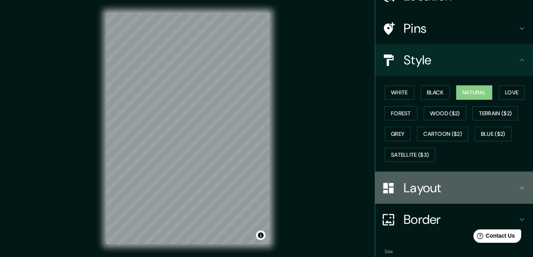  I want to click on h4: Border, so click(461, 220).